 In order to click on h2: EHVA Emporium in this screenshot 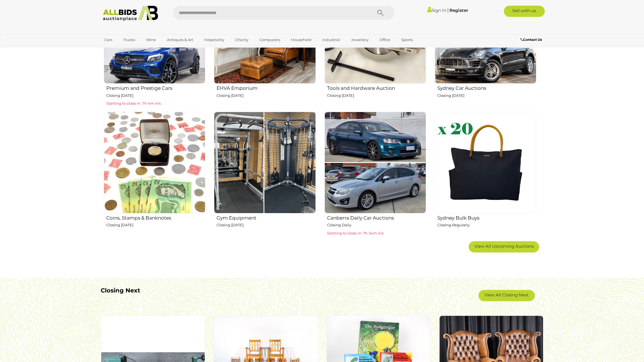, I will do `click(266, 87)`.